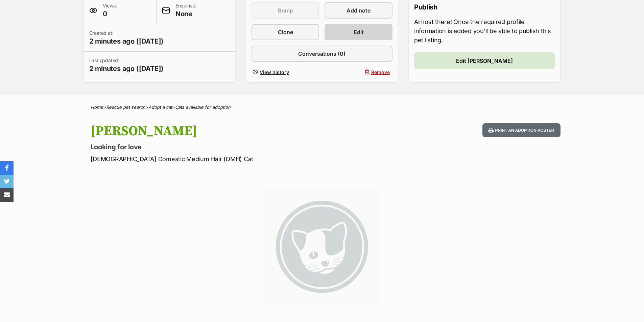 This screenshot has height=322, width=644. Describe the element at coordinates (322, 53) in the screenshot. I see `a: Conversations (0)` at that location.